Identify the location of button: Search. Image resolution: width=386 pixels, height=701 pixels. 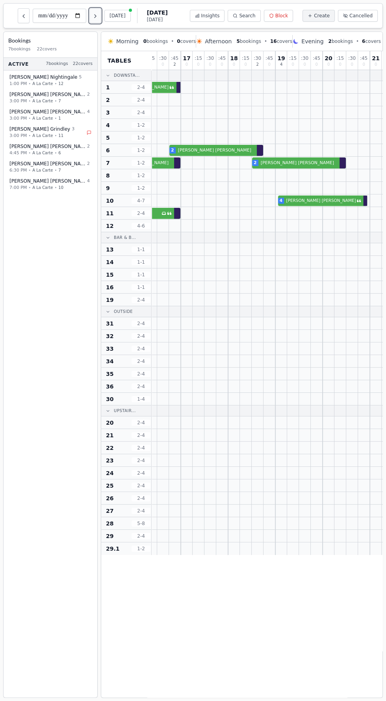
(244, 16).